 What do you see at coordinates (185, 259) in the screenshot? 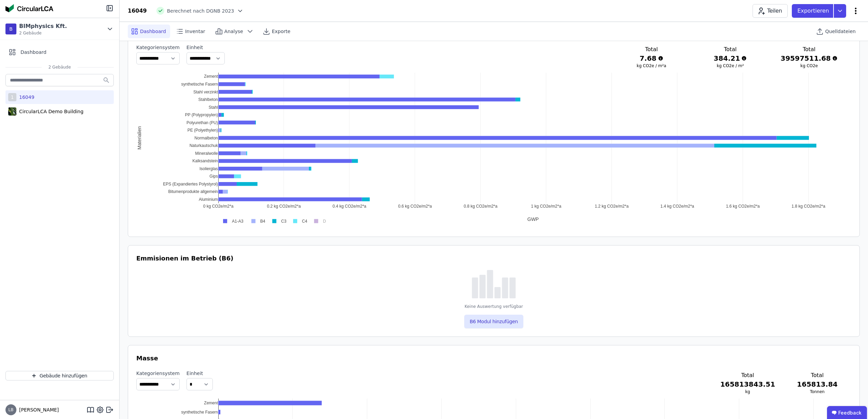
I see `h3: Emmisionen im Betrieb (B6)` at bounding box center [185, 259].